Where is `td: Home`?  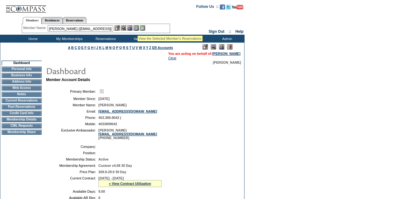
td: Home is located at coordinates (32, 38).